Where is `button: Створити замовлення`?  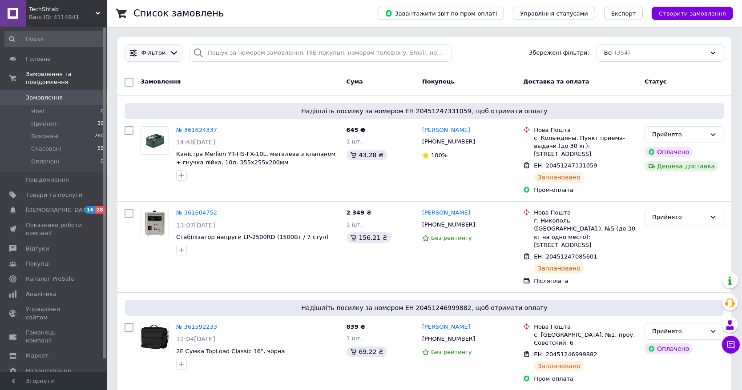 button: Створити замовлення is located at coordinates (692, 13).